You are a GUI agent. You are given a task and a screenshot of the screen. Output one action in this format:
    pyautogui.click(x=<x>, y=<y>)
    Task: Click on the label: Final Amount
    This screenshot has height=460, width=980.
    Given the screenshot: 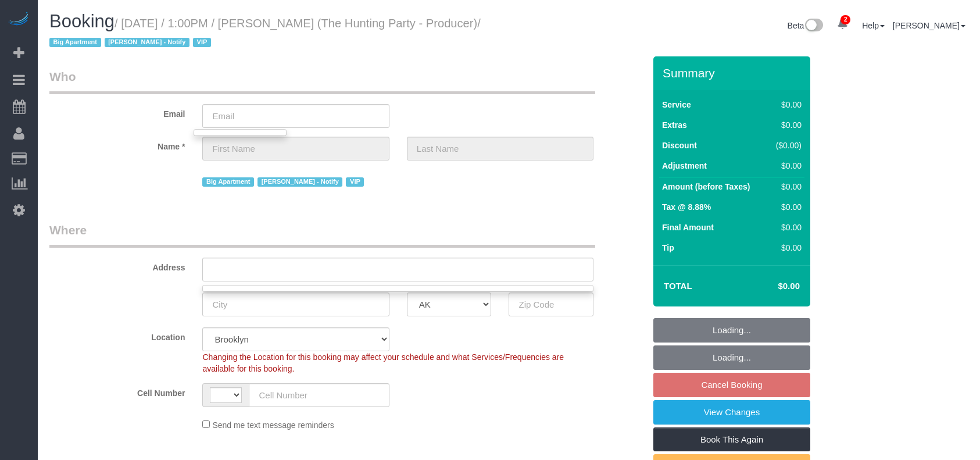 What is the action you would take?
    pyautogui.click(x=687, y=227)
    